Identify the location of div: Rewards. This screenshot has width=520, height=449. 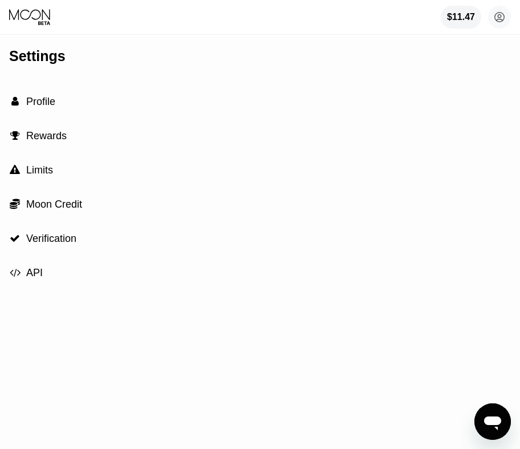
(260, 136).